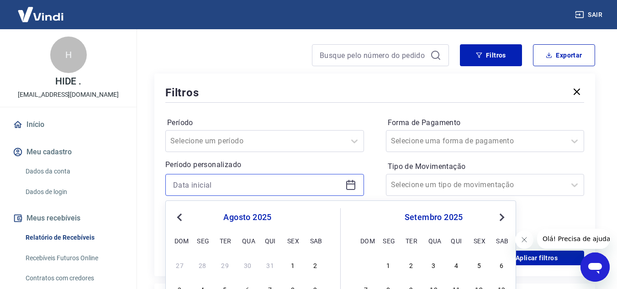  I want to click on button: Previous Month, so click(179, 217).